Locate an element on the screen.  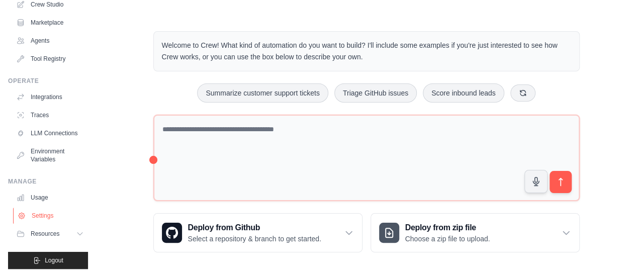
h3: Deploy from zip file is located at coordinates (447, 228).